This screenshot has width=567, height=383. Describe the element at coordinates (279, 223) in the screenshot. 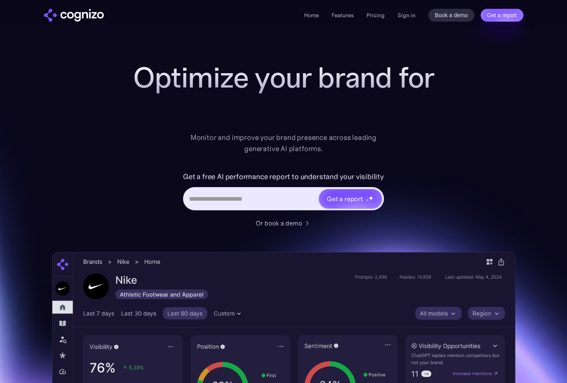

I see `div: Or book a demo` at that location.